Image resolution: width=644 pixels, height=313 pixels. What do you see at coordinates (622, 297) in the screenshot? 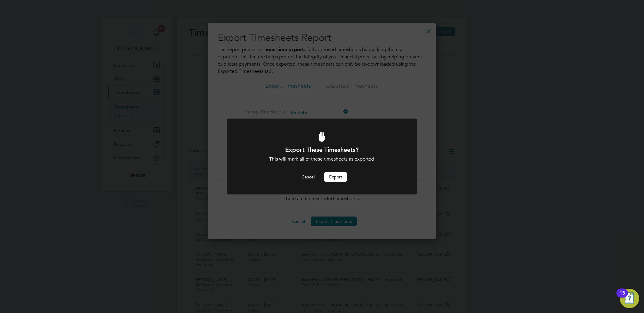
I see `div: 13` at bounding box center [622, 297].